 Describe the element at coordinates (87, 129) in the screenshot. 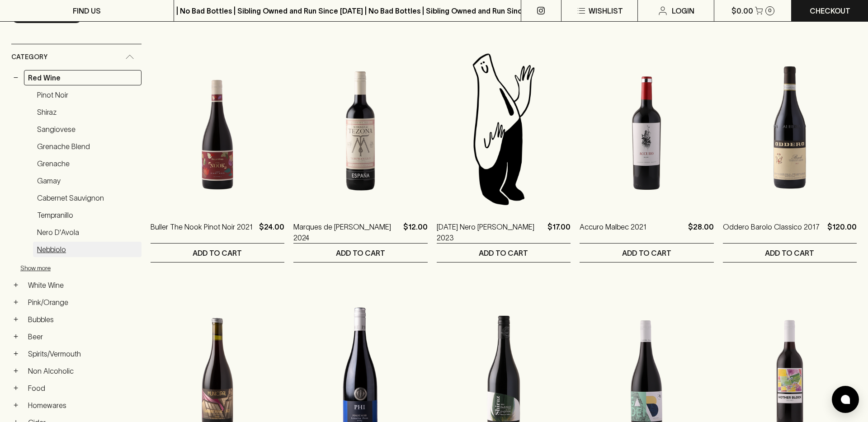

I see `a: Sangiovese` at that location.